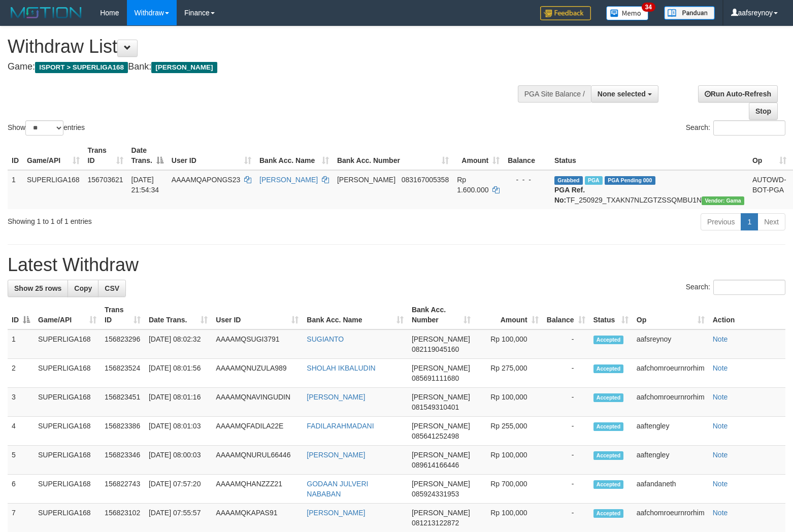 The height and width of the screenshot is (532, 793). What do you see at coordinates (205, 179) in the screenshot?
I see `span: AAAAMQAPONGS23` at bounding box center [205, 179].